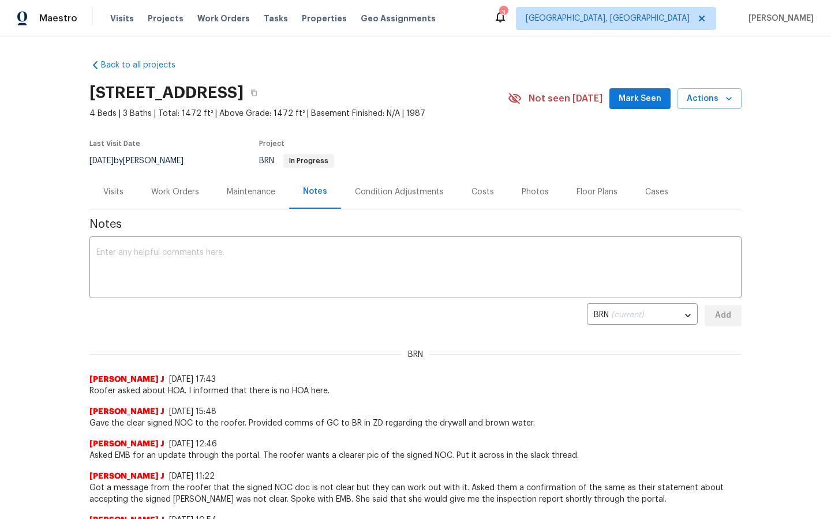  I want to click on span: Mark Seen, so click(640, 99).